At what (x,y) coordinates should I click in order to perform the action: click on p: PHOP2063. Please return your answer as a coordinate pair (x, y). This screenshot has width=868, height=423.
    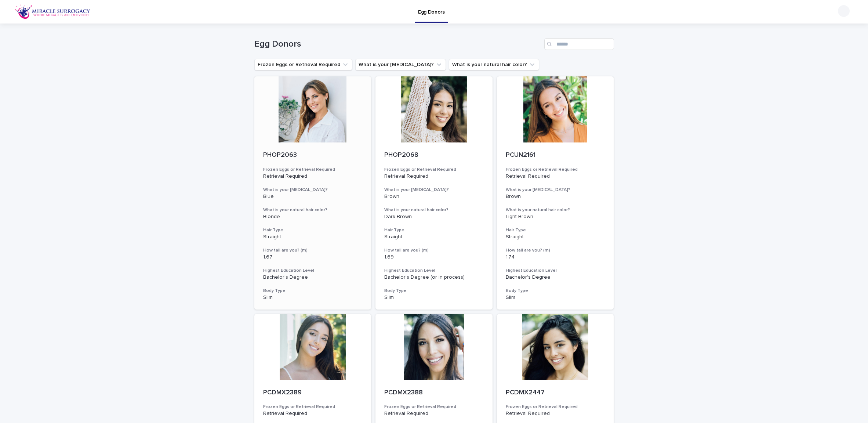
    Looking at the image, I should click on (312, 155).